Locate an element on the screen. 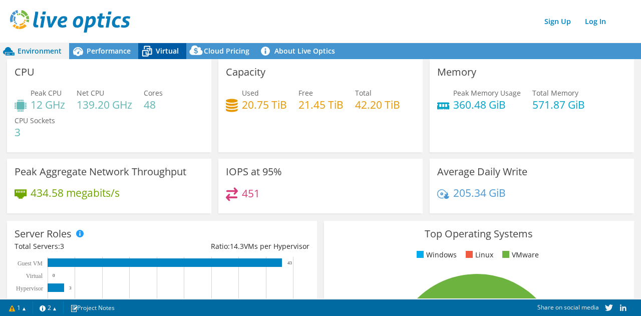 This screenshot has width=641, height=316. span: 3 is located at coordinates (62, 246).